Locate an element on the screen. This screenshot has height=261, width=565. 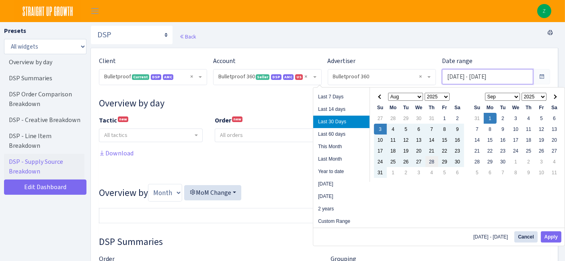
a: DSP - Line Item Breakdown is located at coordinates (44, 141).